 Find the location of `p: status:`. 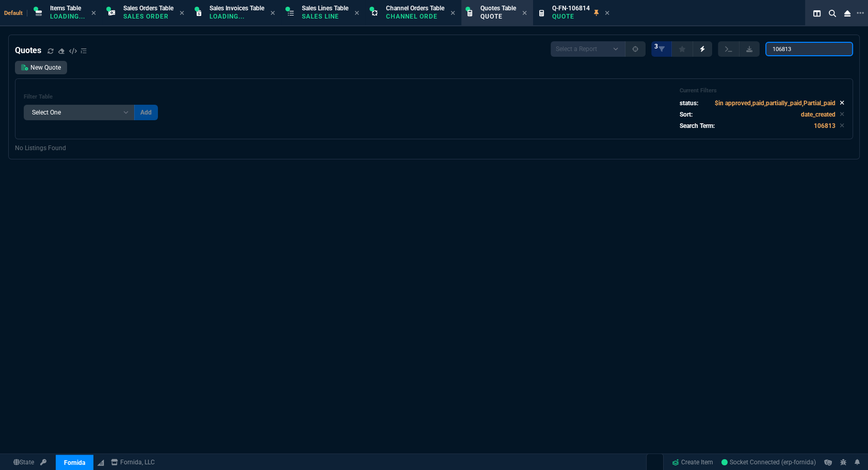

p: status: is located at coordinates (689, 103).